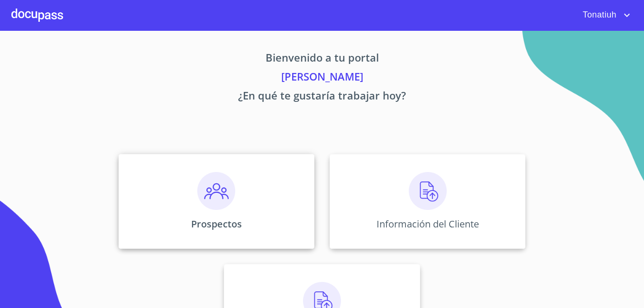 The width and height of the screenshot is (644, 308). I want to click on p: Bienvenido a tu portal, so click(322, 59).